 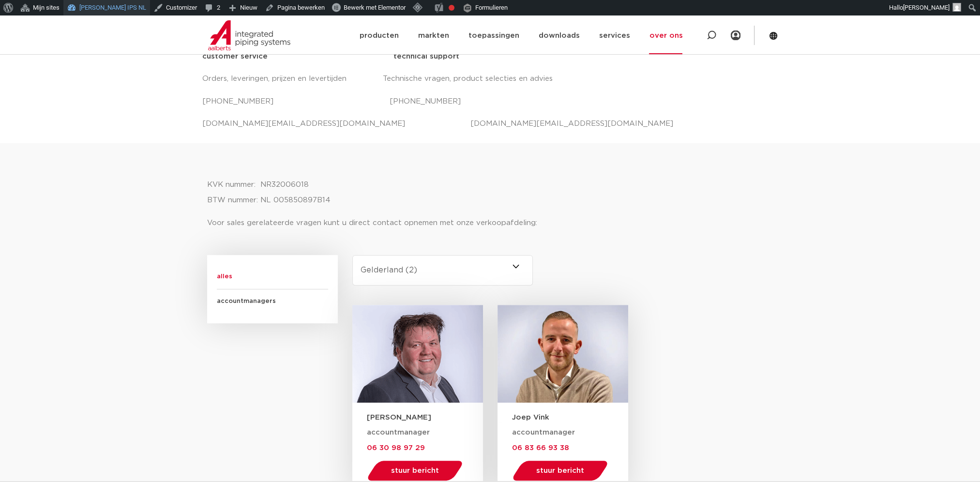 What do you see at coordinates (490, 192) in the screenshot?
I see `p: KVK nummer: NR32006018 BTW nummer: NL 005850897B14` at bounding box center [490, 192].